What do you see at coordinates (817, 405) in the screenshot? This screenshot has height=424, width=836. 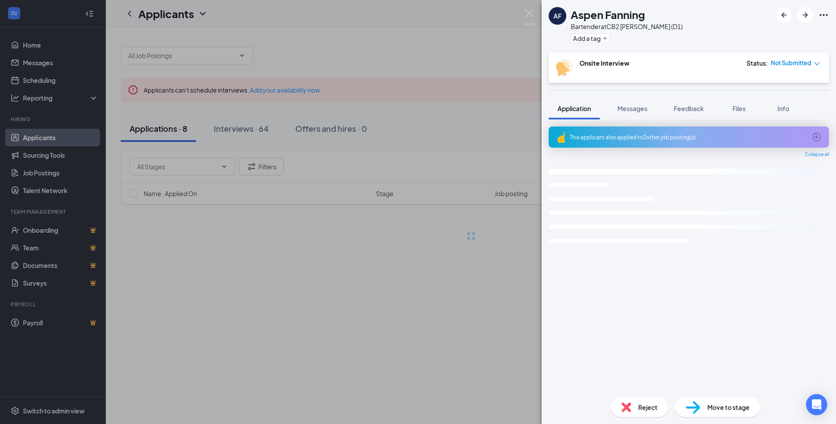 I see `div: Open Intercom Messenger` at bounding box center [817, 405].